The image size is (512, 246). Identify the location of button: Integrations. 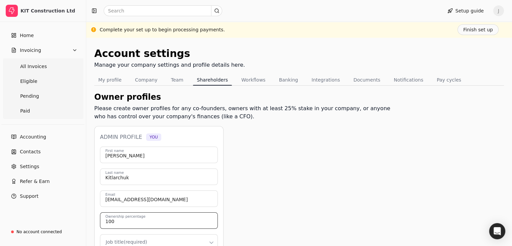
(326, 80).